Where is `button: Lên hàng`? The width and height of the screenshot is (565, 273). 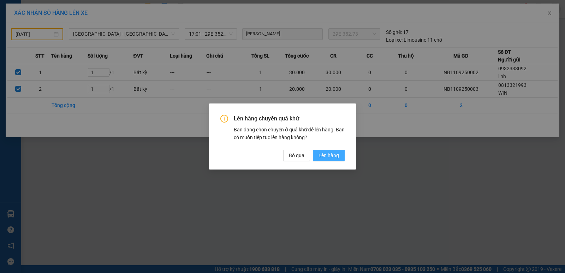 button: Lên hàng is located at coordinates (329, 155).